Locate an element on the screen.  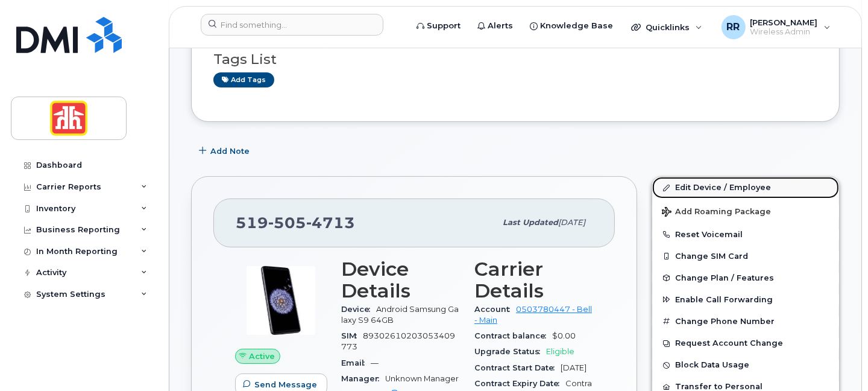
a: Alerts is located at coordinates (495, 26).